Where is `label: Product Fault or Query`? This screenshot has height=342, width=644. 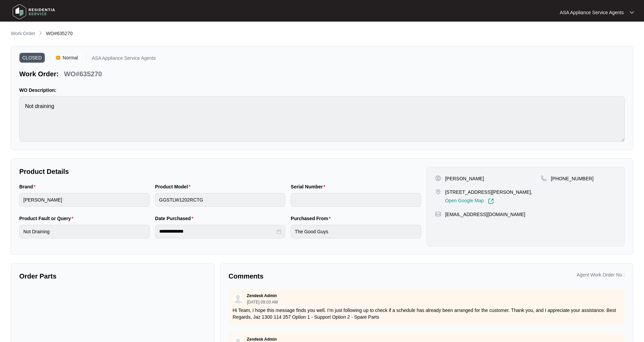
label: Product Fault or Query is located at coordinates (48, 218).